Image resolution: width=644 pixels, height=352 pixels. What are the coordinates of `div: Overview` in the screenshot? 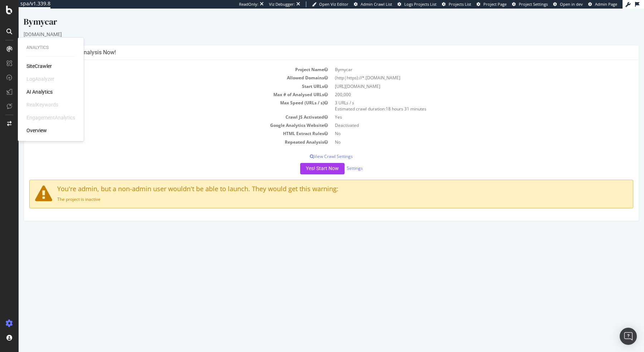 It's located at (37, 130).